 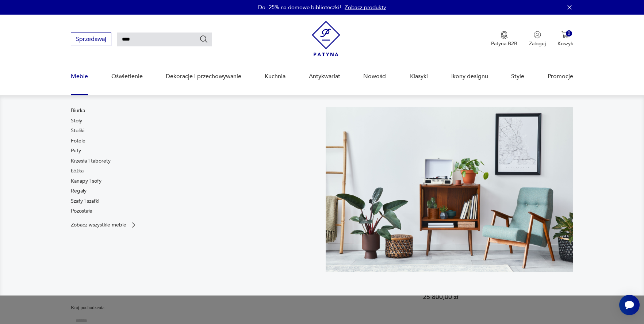 What do you see at coordinates (79, 76) in the screenshot?
I see `a: Meble` at bounding box center [79, 76].